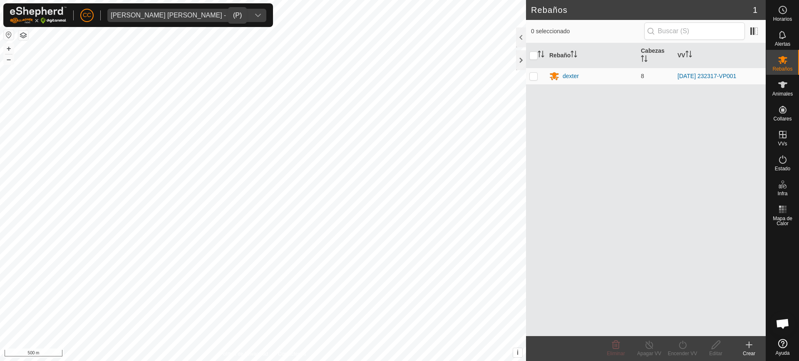 The image size is (799, 361). I want to click on span: Collares, so click(782, 119).